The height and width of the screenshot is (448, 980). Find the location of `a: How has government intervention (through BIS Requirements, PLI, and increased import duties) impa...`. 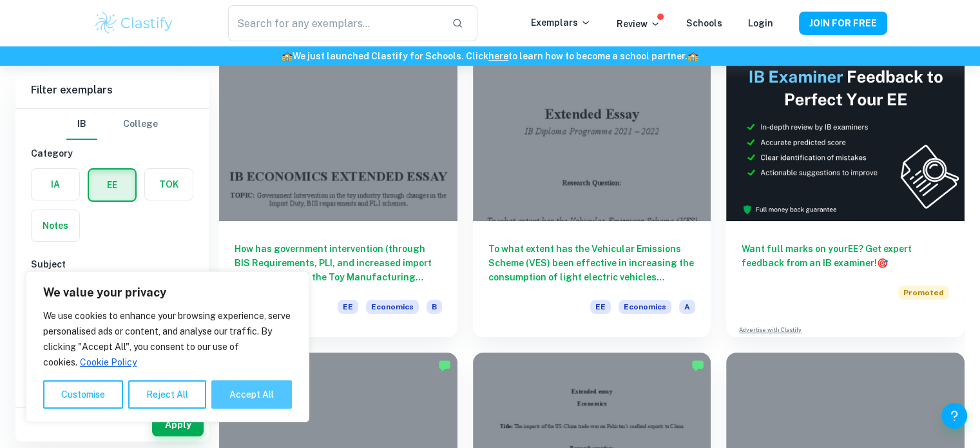

a: How has government intervention (through BIS Requirements, PLI, and increased import duties) impa... is located at coordinates (339, 190).